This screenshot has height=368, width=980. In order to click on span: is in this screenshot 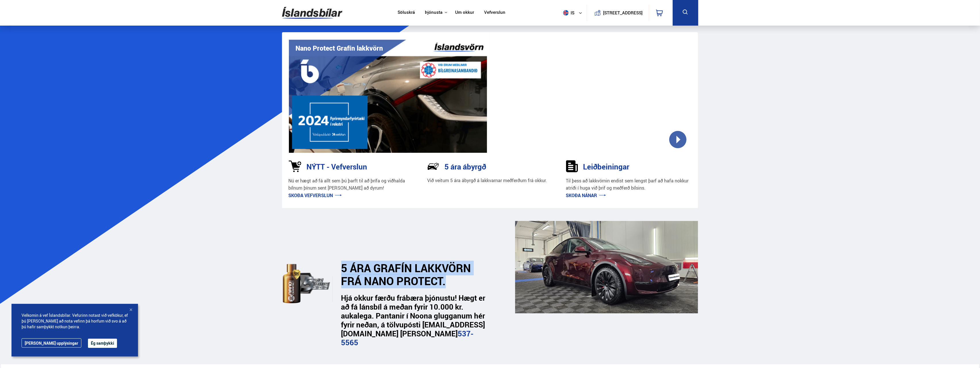, I will do `click(568, 12)`.